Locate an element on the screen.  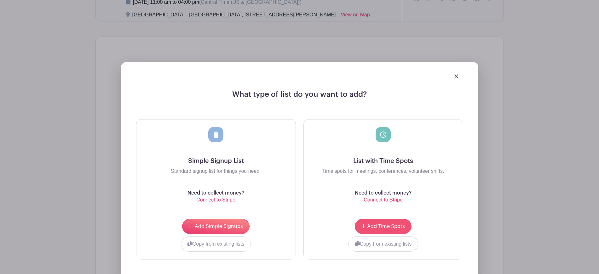
p: Time spots for meetings, conferences, volunteer shifts. is located at coordinates (383, 171).